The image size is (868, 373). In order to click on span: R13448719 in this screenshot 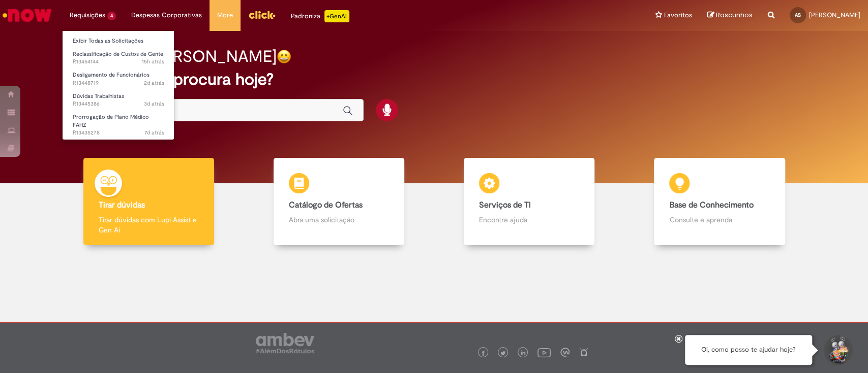, I will do `click(119, 83)`.